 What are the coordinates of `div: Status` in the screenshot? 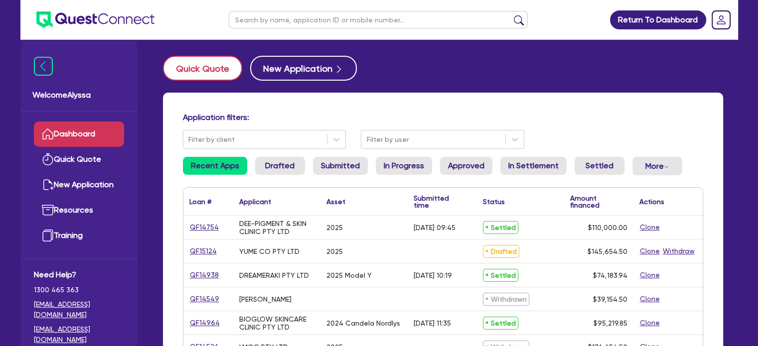 It's located at (494, 202).